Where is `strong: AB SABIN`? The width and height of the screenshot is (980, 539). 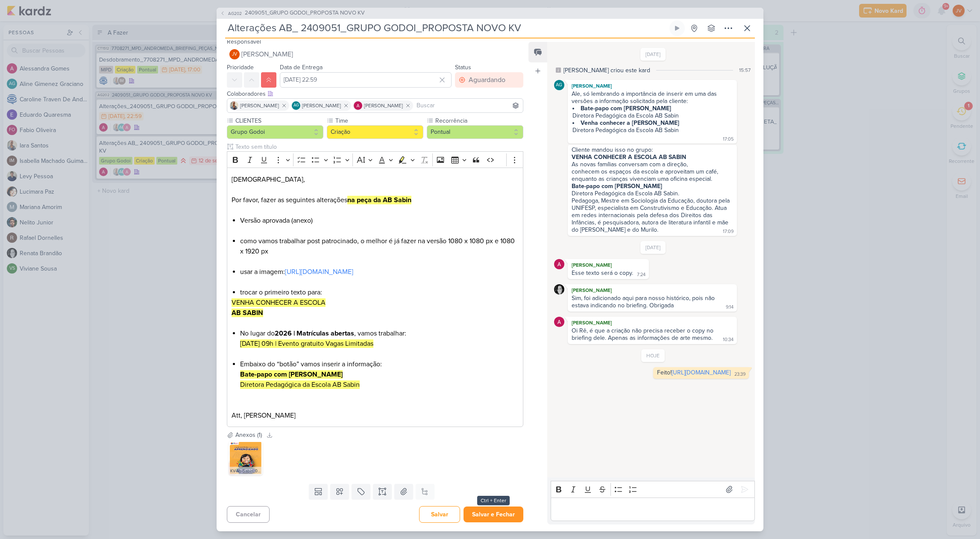 strong: AB SABIN is located at coordinates (248, 313).